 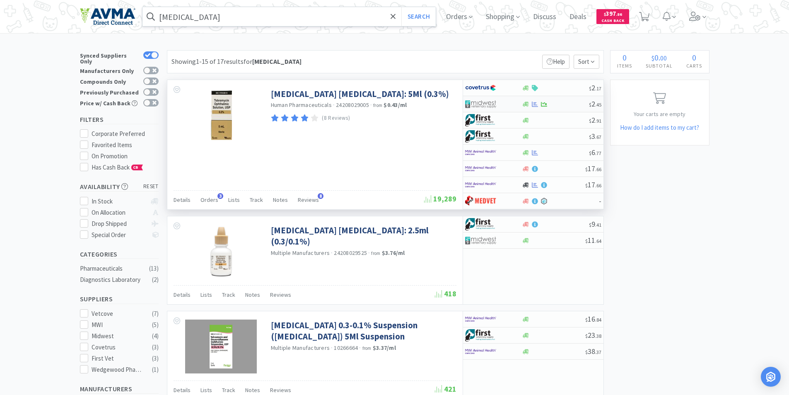 What do you see at coordinates (273, 61) in the screenshot?
I see `span: for` at bounding box center [273, 61].